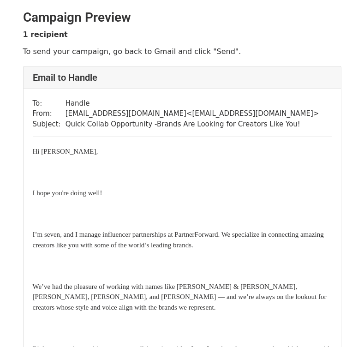  What do you see at coordinates (49, 124) in the screenshot?
I see `td: Subject:` at bounding box center [49, 124].